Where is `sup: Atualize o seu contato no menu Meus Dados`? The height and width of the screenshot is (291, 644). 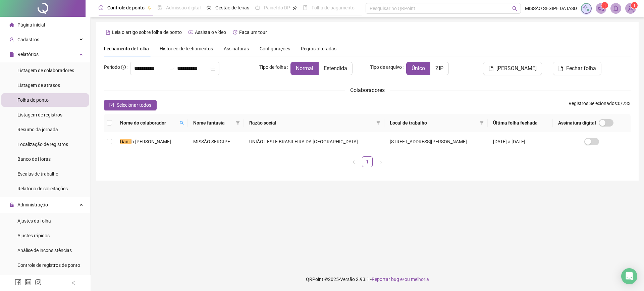 sup: Atualize o seu contato no menu Meus Dados is located at coordinates (635, 6).